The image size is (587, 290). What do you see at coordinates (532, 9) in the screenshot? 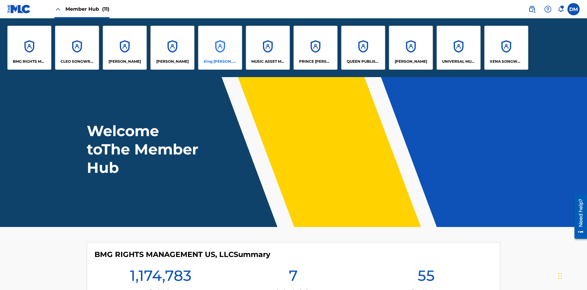
I see `a: Public Search` at bounding box center [532, 9].